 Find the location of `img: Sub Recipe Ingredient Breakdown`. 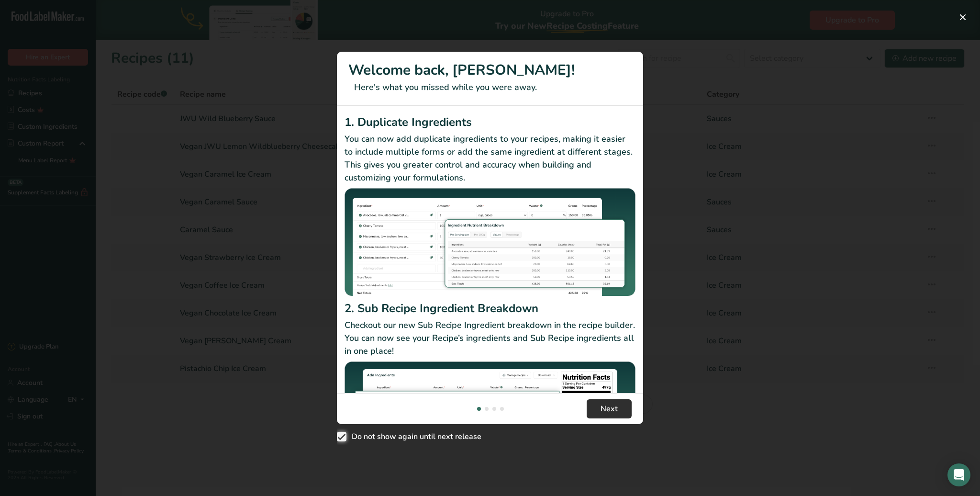

img: Sub Recipe Ingredient Breakdown is located at coordinates (490, 416).